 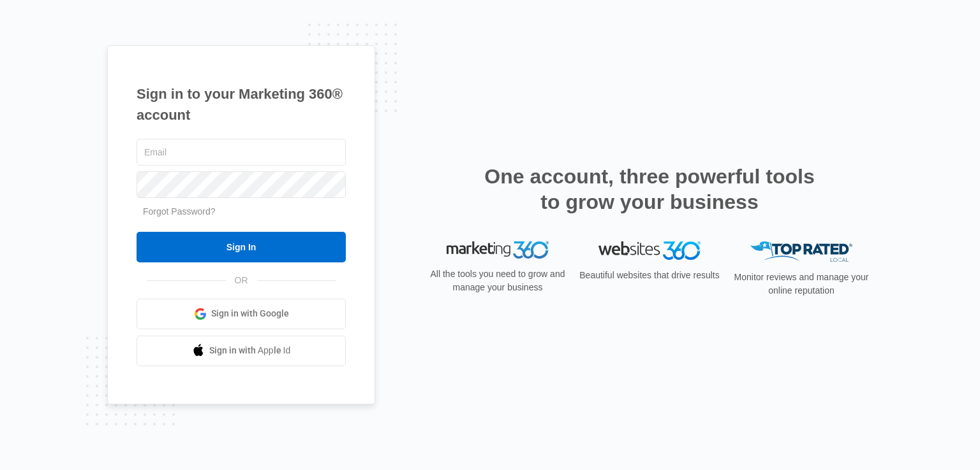 I want to click on span: Sign in with Apple Id, so click(x=250, y=351).